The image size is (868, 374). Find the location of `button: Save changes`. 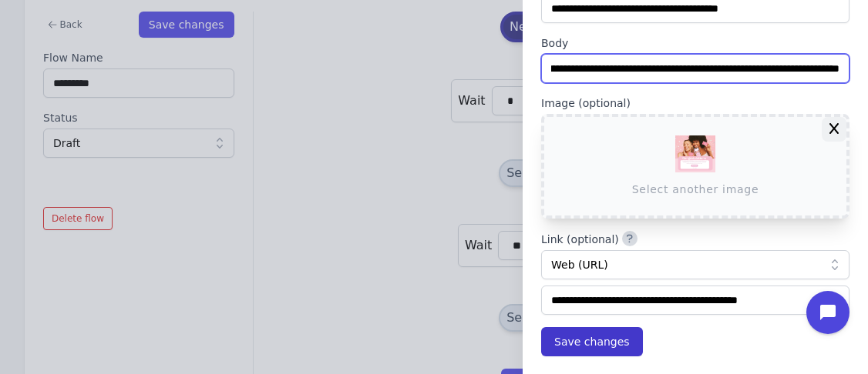

button: Save changes is located at coordinates (592, 342).